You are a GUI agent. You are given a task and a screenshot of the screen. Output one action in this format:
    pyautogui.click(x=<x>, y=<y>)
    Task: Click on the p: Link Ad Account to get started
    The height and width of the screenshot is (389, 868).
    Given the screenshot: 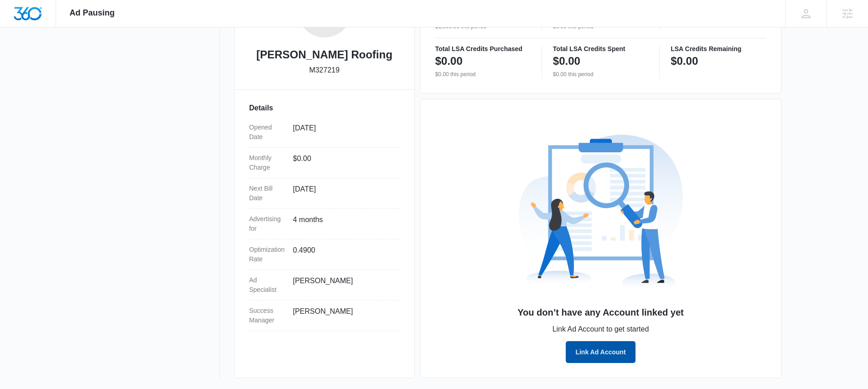 What is the action you would take?
    pyautogui.click(x=601, y=329)
    